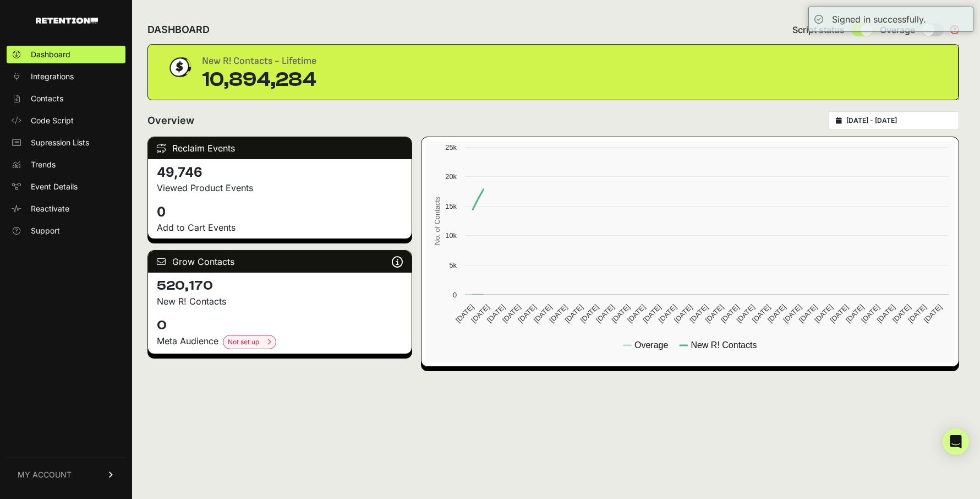  What do you see at coordinates (280, 342) in the screenshot?
I see `div: Meta Audience` at bounding box center [280, 342].